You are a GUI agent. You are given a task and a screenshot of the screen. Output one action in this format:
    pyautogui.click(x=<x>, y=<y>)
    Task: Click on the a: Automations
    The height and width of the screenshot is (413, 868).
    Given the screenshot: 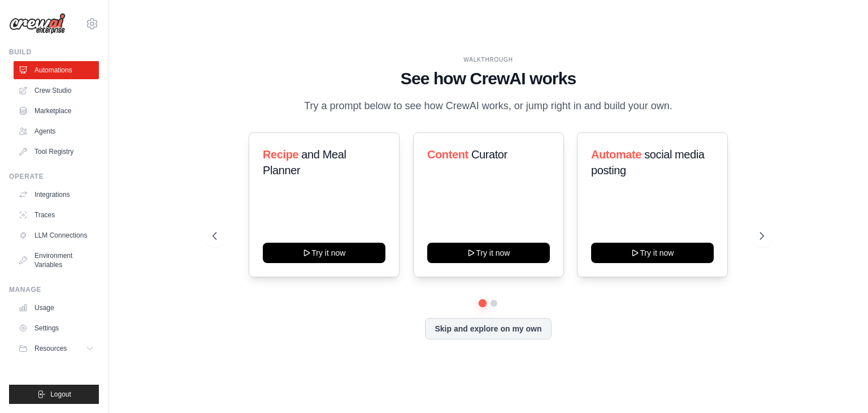 What is the action you would take?
    pyautogui.click(x=56, y=70)
    